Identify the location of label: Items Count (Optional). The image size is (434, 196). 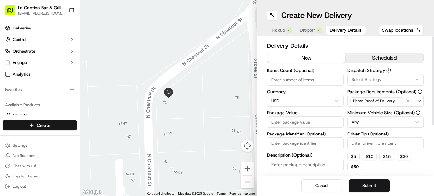
(305, 70).